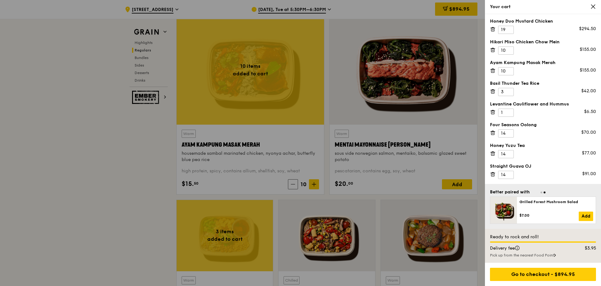  Describe the element at coordinates (543, 237) in the screenshot. I see `div: Ready to rock and roll!` at that location.